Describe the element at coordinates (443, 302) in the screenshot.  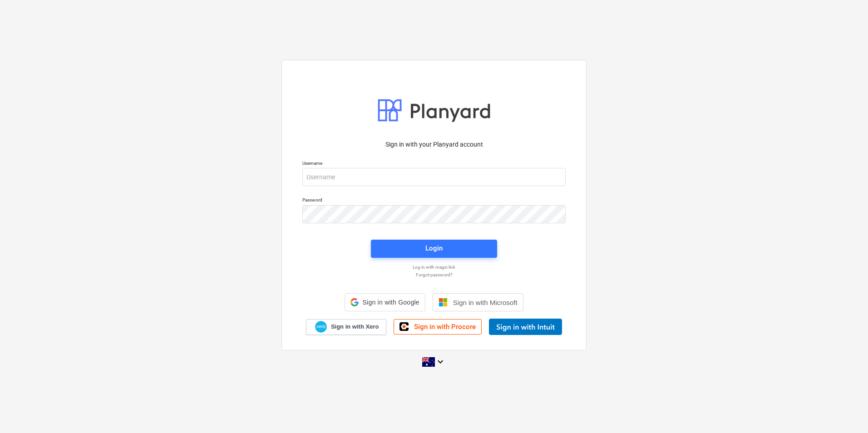
I see `img: Microsoft logo` at that location.